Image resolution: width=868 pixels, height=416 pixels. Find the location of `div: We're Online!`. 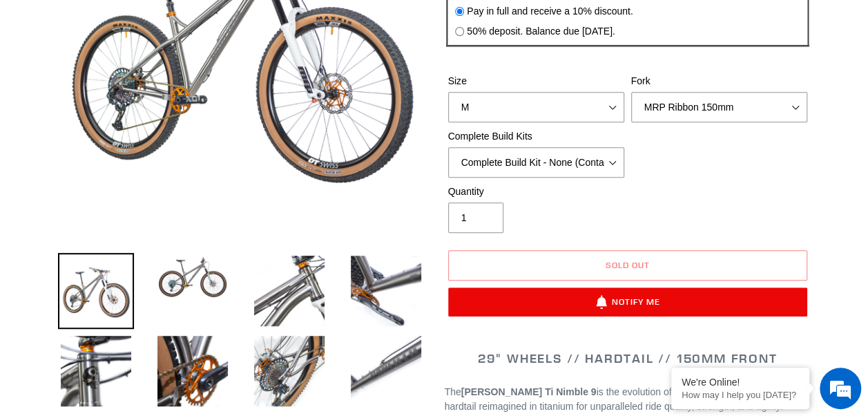

div: We're Online! is located at coordinates (740, 382).